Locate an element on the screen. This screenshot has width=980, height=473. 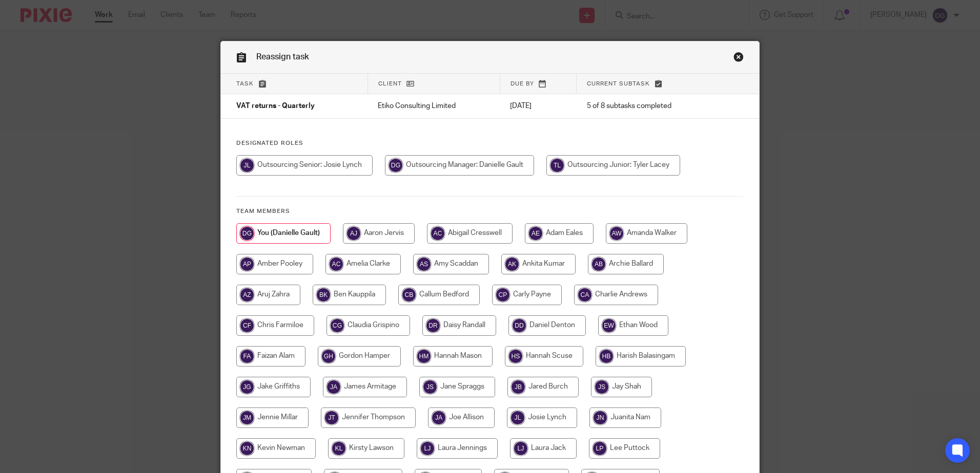
span: VAT returns - Quarterly is located at coordinates (275, 107).